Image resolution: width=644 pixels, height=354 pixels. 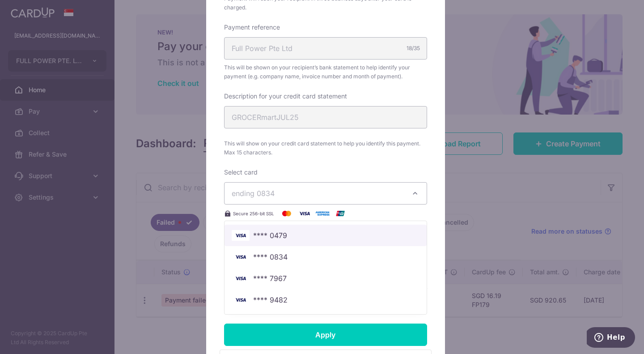 What do you see at coordinates (325, 72) in the screenshot?
I see `span: This will be shown on your recipient’s bank statement to help identify your payment (e.g. company...` at bounding box center [325, 72].